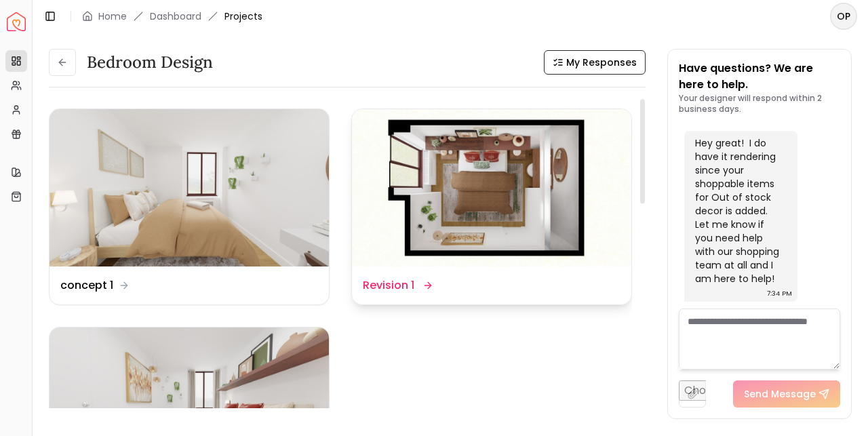 The height and width of the screenshot is (436, 868). Describe the element at coordinates (602, 63) in the screenshot. I see `span: My Responses` at that location.